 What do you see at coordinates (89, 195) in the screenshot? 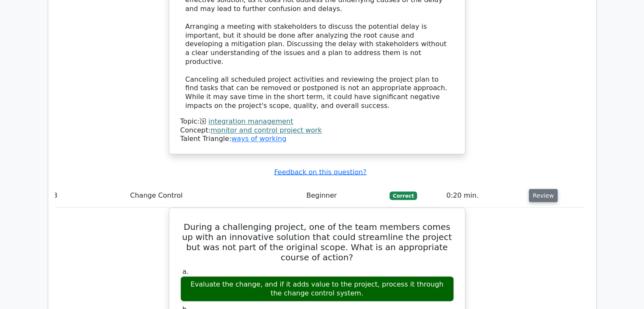
I see `td: 3` at bounding box center [89, 195].